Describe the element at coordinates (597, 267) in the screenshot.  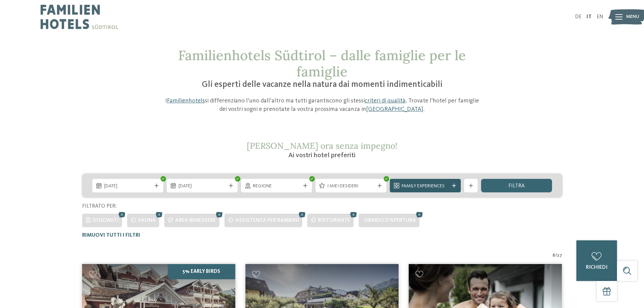
I see `span: richiedi` at that location.